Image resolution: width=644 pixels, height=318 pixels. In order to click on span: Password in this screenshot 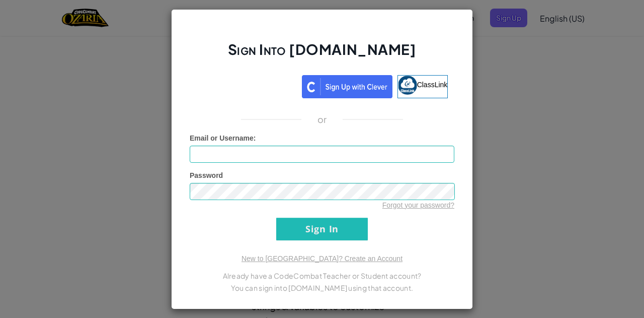, I will do `click(206, 175)`.